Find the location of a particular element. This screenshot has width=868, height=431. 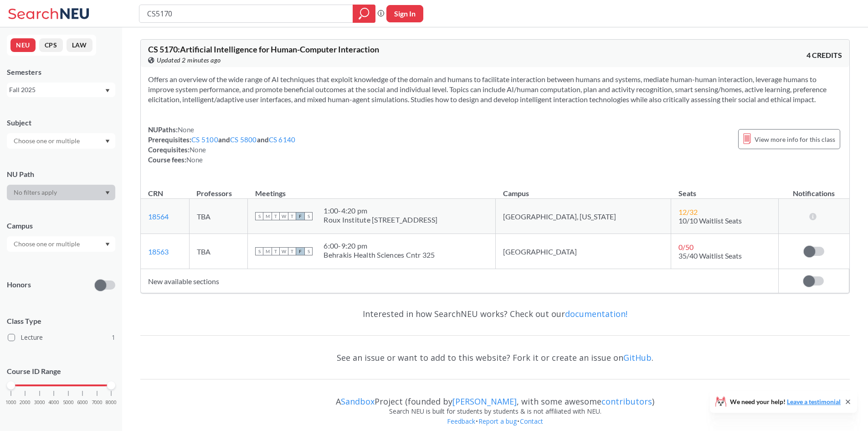

th: Notifications is located at coordinates (814, 189).